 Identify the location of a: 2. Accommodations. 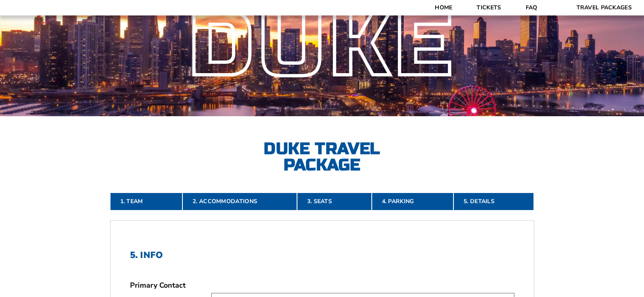
(240, 201).